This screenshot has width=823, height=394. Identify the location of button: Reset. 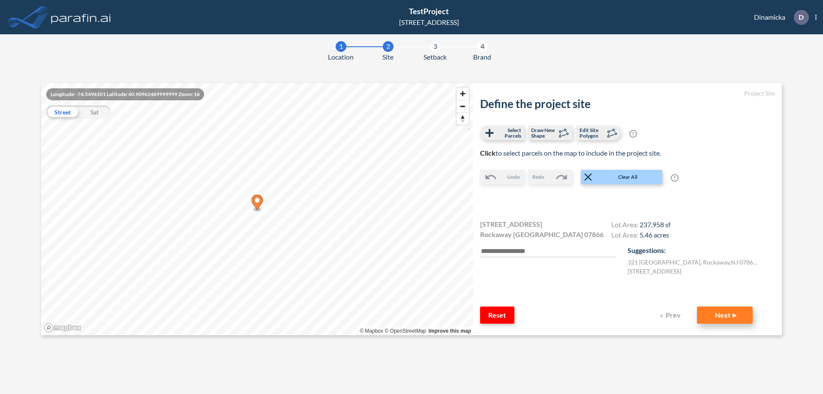
(497, 315).